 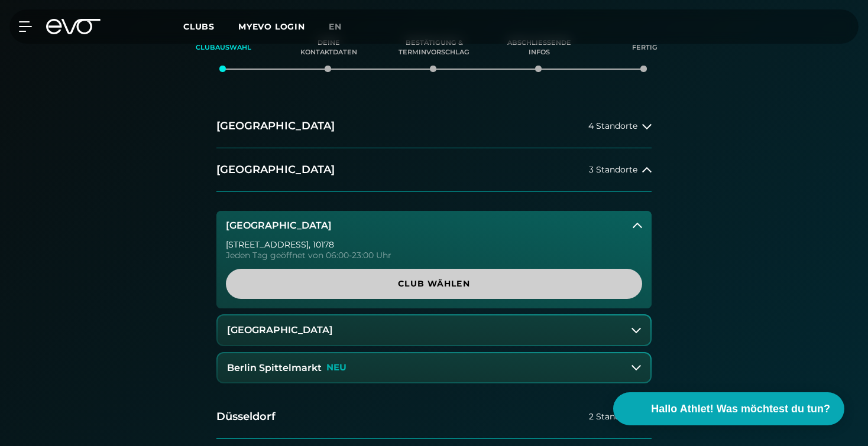 I want to click on span: Hallo Athlet! Was möchtest du tun?, so click(x=740, y=409).